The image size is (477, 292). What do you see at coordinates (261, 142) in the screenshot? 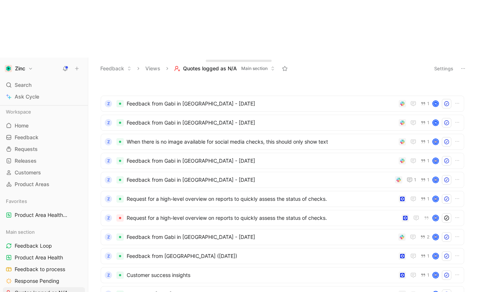
I see `span: When there is no image available for social media checks, this should only show text` at bounding box center [261, 142].